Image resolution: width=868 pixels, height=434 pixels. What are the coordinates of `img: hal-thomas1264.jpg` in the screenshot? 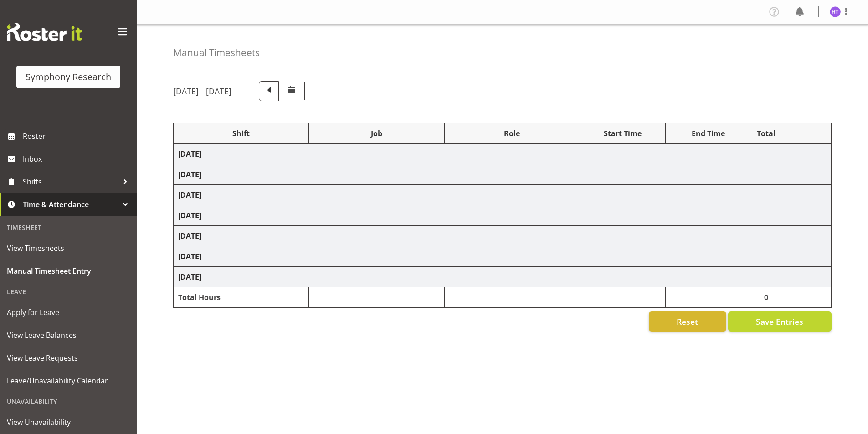 It's located at (835, 12).